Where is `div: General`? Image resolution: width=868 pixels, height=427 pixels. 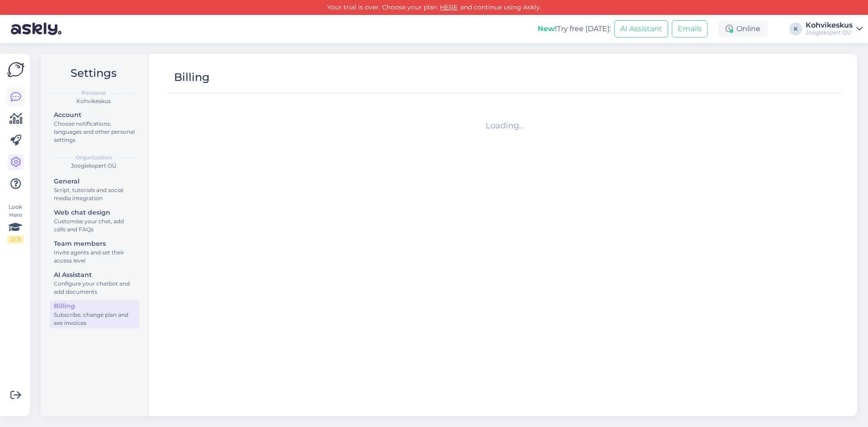 div: General is located at coordinates (95, 181).